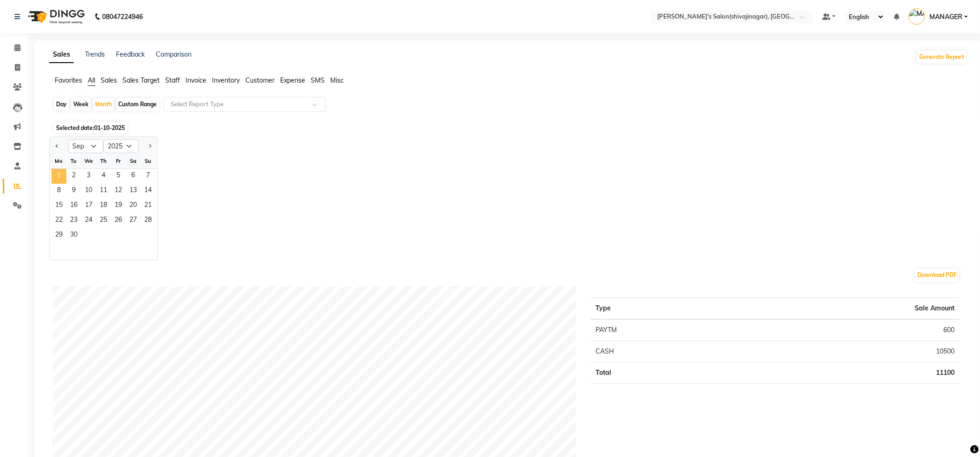 The width and height of the screenshot is (980, 457). What do you see at coordinates (73, 191) in the screenshot?
I see `div: Tuesday, September 9, 2025` at bounding box center [73, 191].